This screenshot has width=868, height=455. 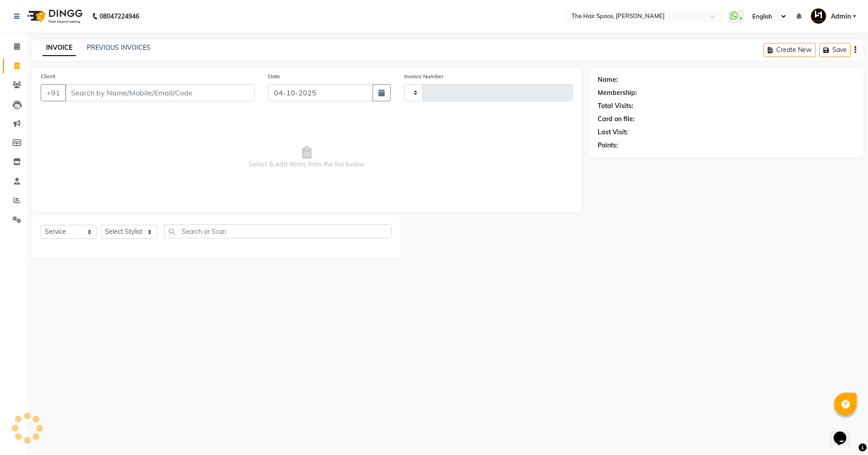 I want to click on label: Client, so click(x=48, y=76).